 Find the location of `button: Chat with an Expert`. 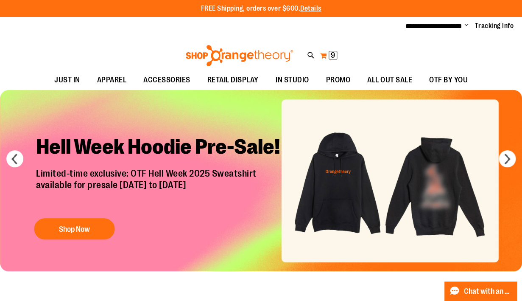

button: Chat with an Expert is located at coordinates (481, 291).